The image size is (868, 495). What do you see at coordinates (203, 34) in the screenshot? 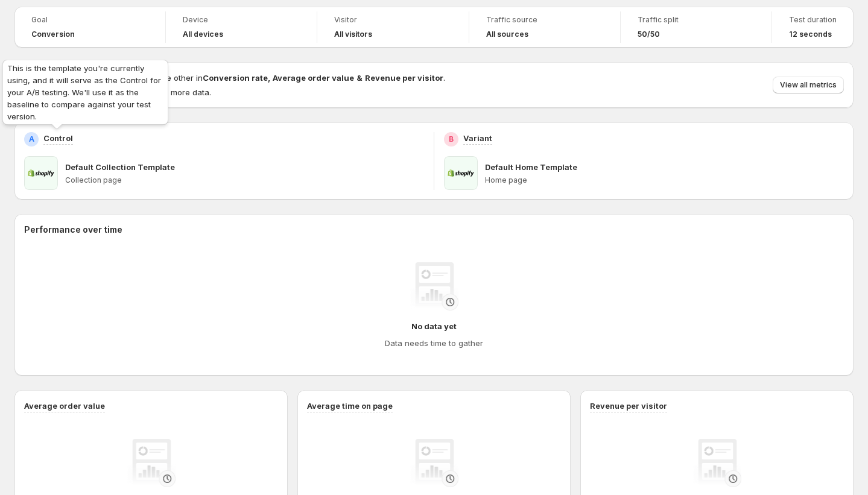
I see `h4: All devices` at bounding box center [203, 34].